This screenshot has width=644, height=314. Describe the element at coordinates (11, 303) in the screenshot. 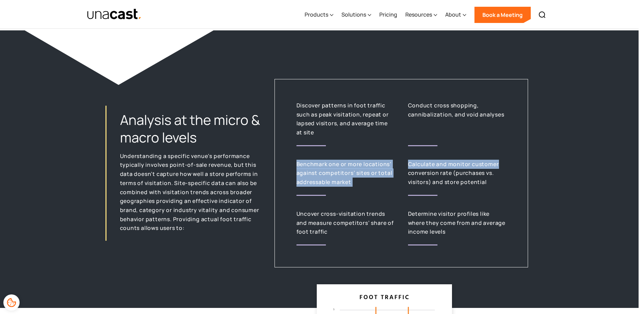

I see `div: Cookie Preferences` at that location.